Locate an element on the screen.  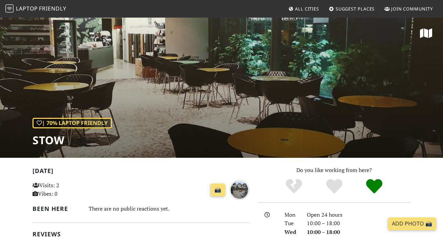
p: Visits: 2 Vibes: 0 is located at coordinates (66, 190).